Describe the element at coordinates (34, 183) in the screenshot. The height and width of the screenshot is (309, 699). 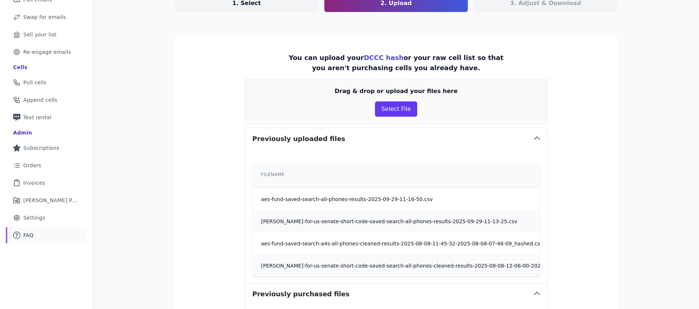
I see `span: Invoices` at that location.